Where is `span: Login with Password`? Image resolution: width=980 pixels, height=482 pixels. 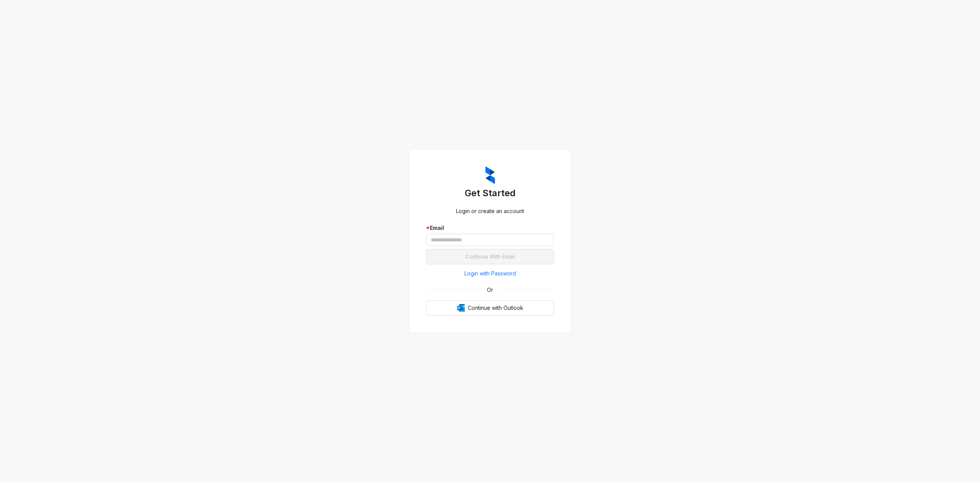
span: Login with Password is located at coordinates (490, 273).